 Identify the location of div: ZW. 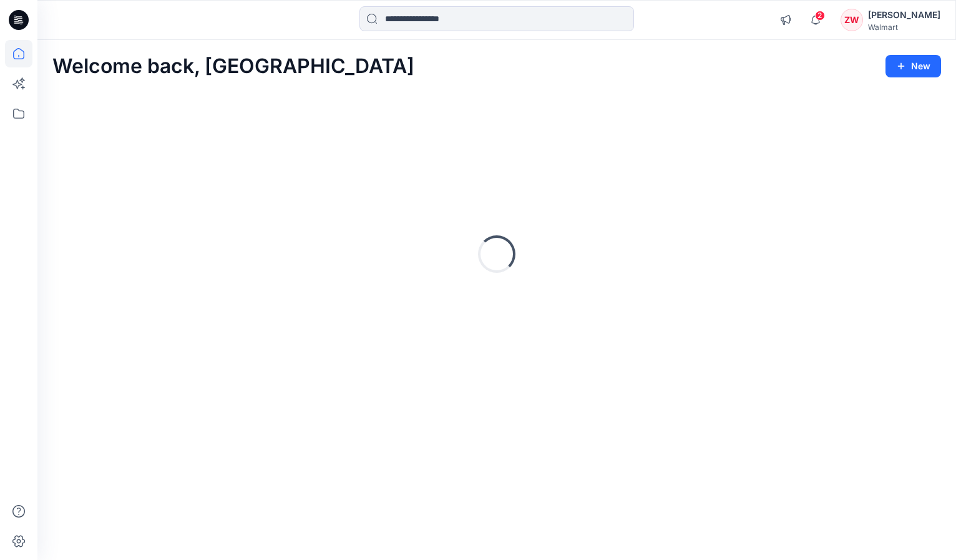
(852, 20).